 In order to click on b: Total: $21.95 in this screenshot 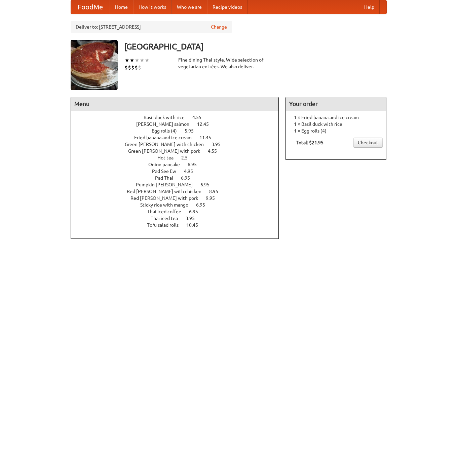, I will do `click(310, 143)`.